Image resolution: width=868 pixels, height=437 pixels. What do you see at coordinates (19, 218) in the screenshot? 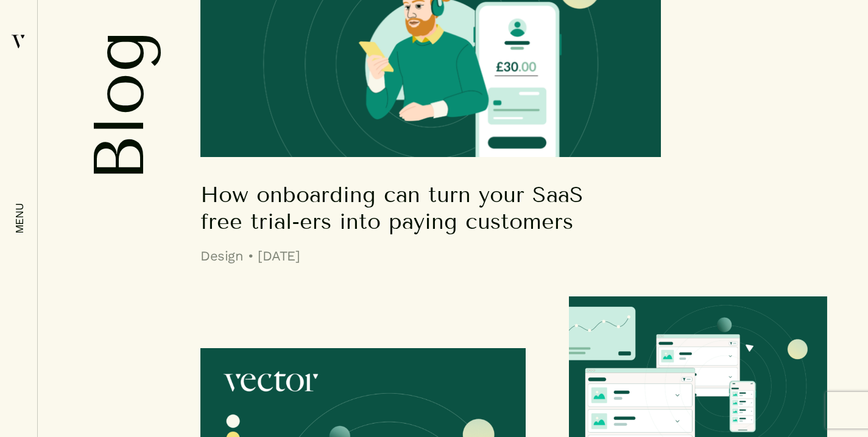
I see `em: menu` at bounding box center [19, 218].